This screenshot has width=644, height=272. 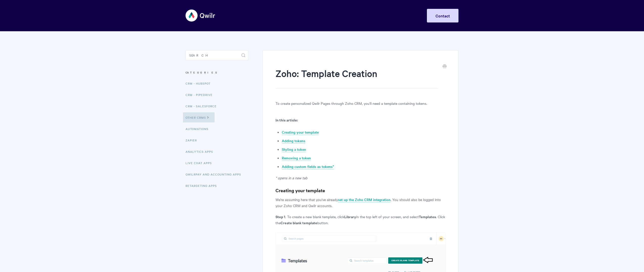 What do you see at coordinates (280, 216) in the screenshot?
I see `strong: Step 1` at bounding box center [280, 216].